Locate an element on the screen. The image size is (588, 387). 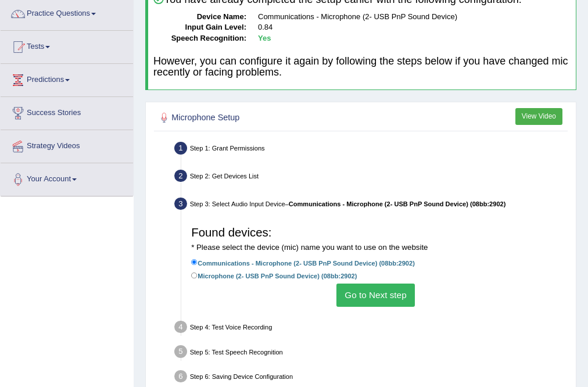
b: Yes is located at coordinates (264, 38).